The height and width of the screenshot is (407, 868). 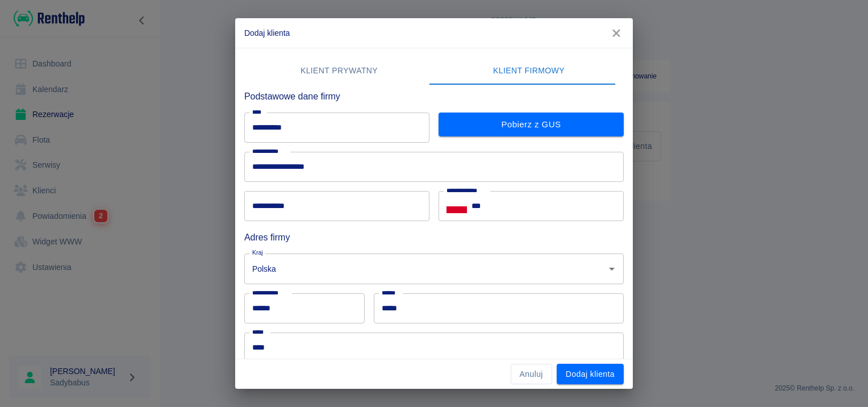 I want to click on label: Kraj, so click(x=257, y=252).